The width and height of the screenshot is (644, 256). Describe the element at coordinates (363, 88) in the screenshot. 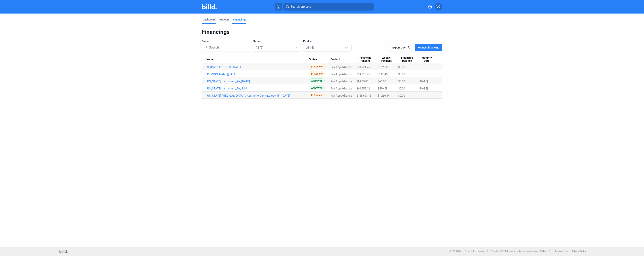

I see `span: $69,555.12` at that location.